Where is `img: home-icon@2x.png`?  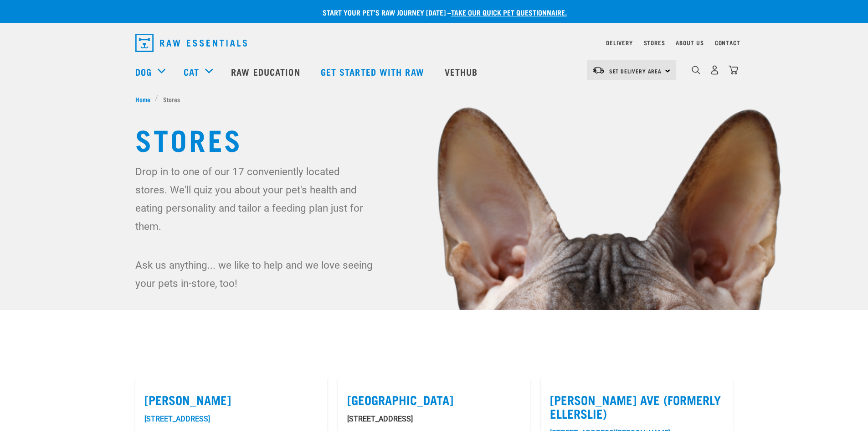
img: home-icon@2x.png is located at coordinates (733, 70).